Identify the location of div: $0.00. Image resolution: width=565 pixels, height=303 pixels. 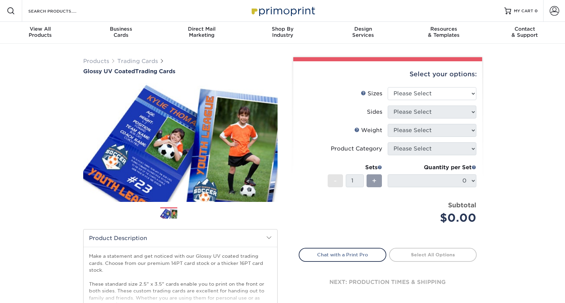
(434, 218).